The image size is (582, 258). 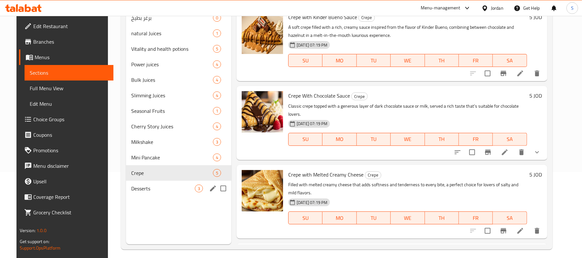 I want to click on a: Coupons, so click(x=66, y=135).